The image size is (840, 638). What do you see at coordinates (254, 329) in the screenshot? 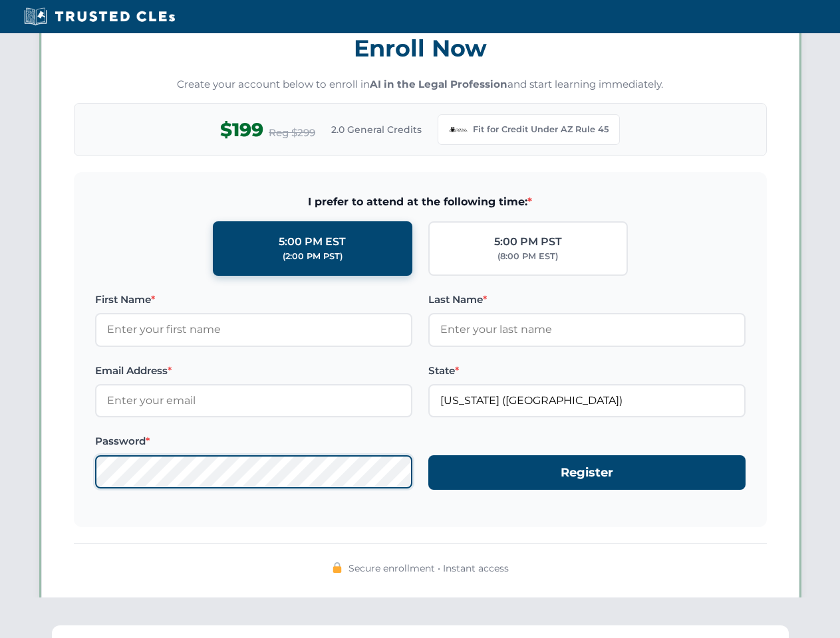
I see `input: Enter your first name` at bounding box center [254, 329].